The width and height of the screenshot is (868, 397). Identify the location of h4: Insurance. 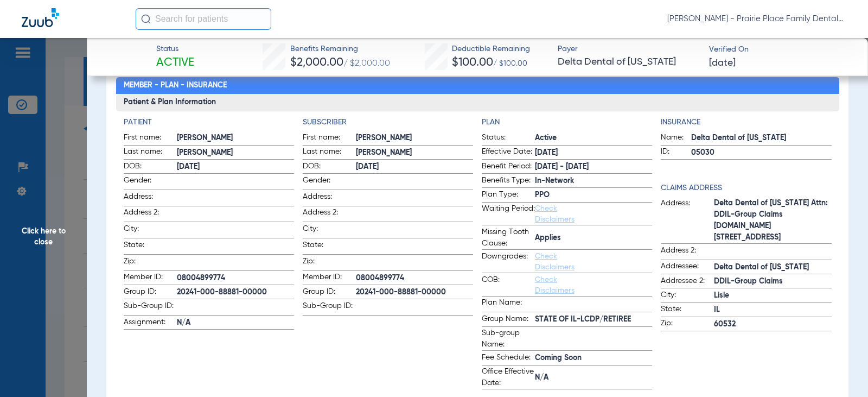
(746, 122).